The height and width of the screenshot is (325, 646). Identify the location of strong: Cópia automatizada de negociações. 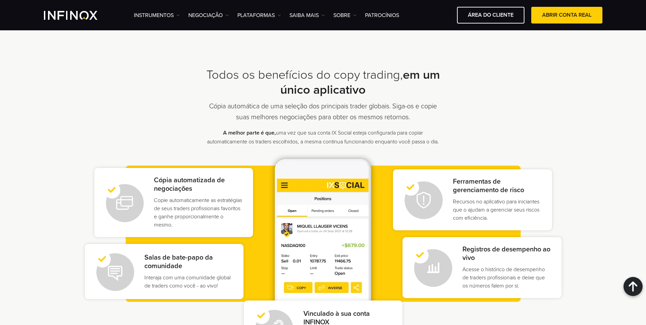
(189, 184).